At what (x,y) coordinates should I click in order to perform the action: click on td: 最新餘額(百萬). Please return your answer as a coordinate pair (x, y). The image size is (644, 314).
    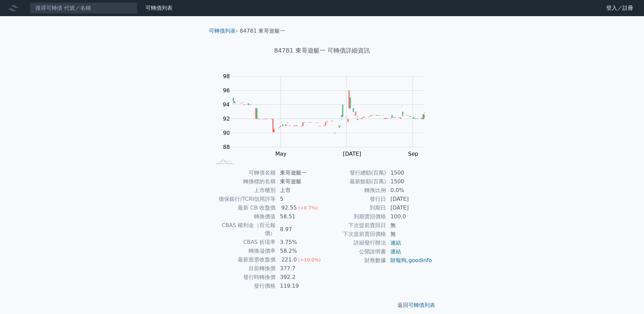
    Looking at the image, I should click on (354, 182).